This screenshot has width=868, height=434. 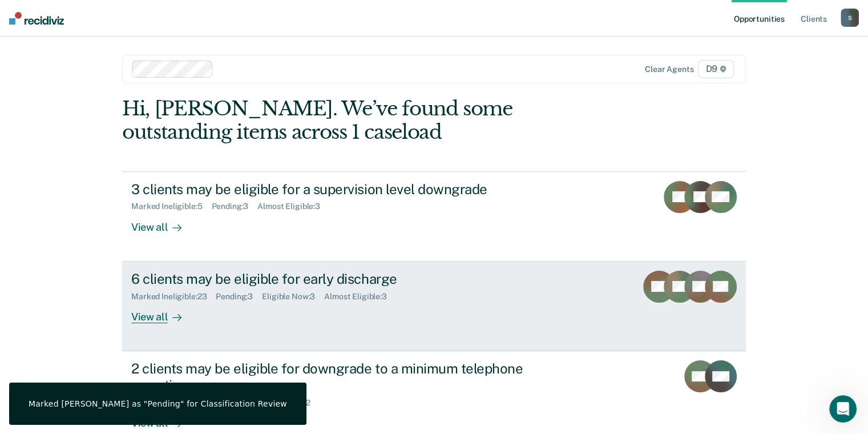 What do you see at coordinates (331, 189) in the screenshot?
I see `div: 3 clients may be eligible for a supervision level downgrade` at bounding box center [331, 189].